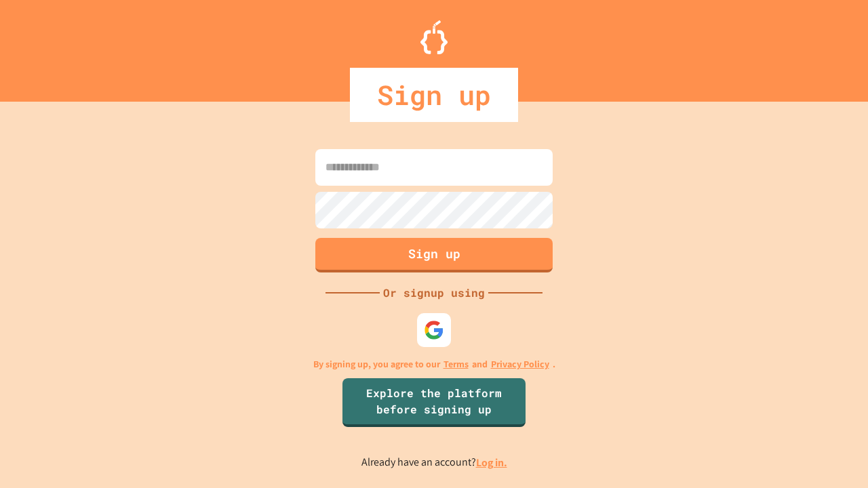 This screenshot has width=868, height=488. What do you see at coordinates (434, 462) in the screenshot?
I see `p: Already have an account?` at bounding box center [434, 462].